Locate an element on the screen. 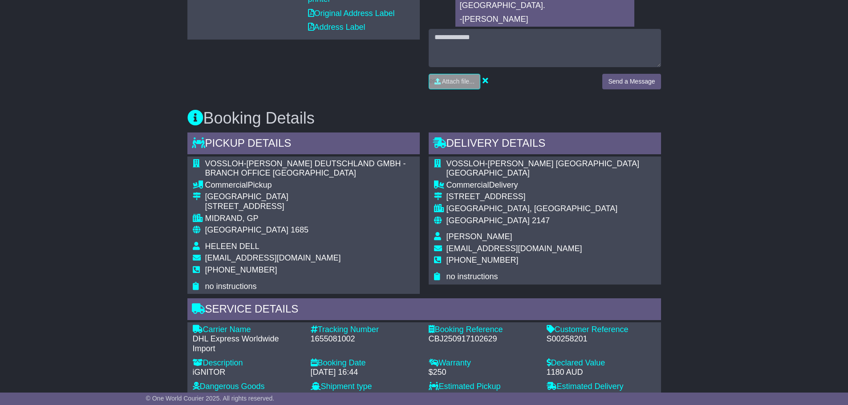 This screenshot has height=405, width=848. div: Service Details is located at coordinates (424, 311).